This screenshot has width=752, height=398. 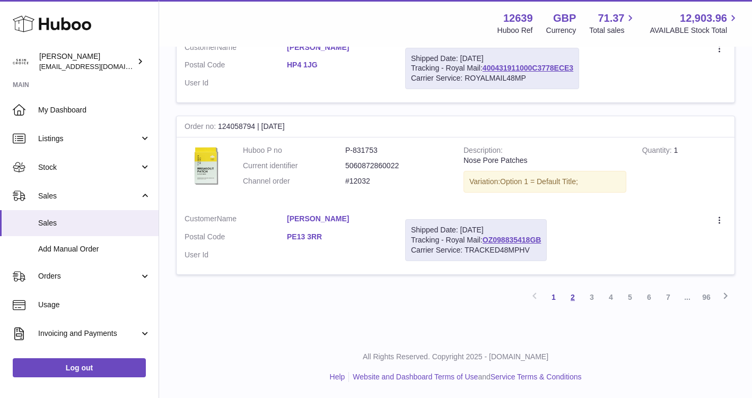 What do you see at coordinates (396, 166) in the screenshot?
I see `dd: 5060872860022` at bounding box center [396, 166].